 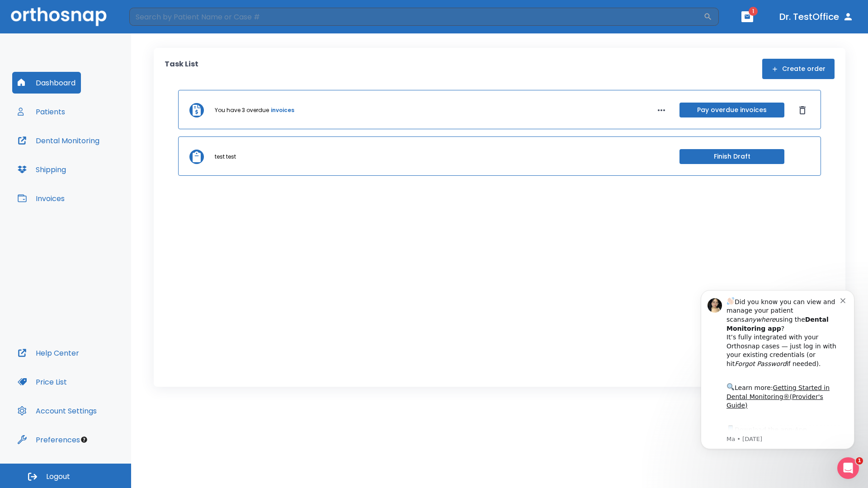 What do you see at coordinates (97, 85) in the screenshot?
I see `div: Message content` at bounding box center [97, 85].